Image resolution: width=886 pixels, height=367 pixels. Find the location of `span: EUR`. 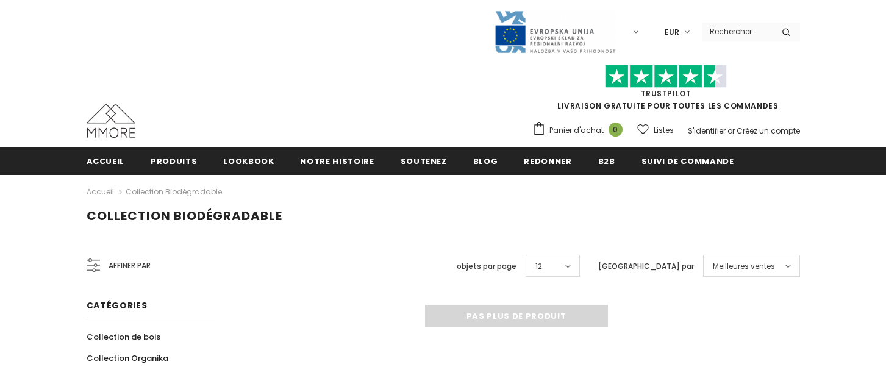

span: EUR is located at coordinates (672, 32).